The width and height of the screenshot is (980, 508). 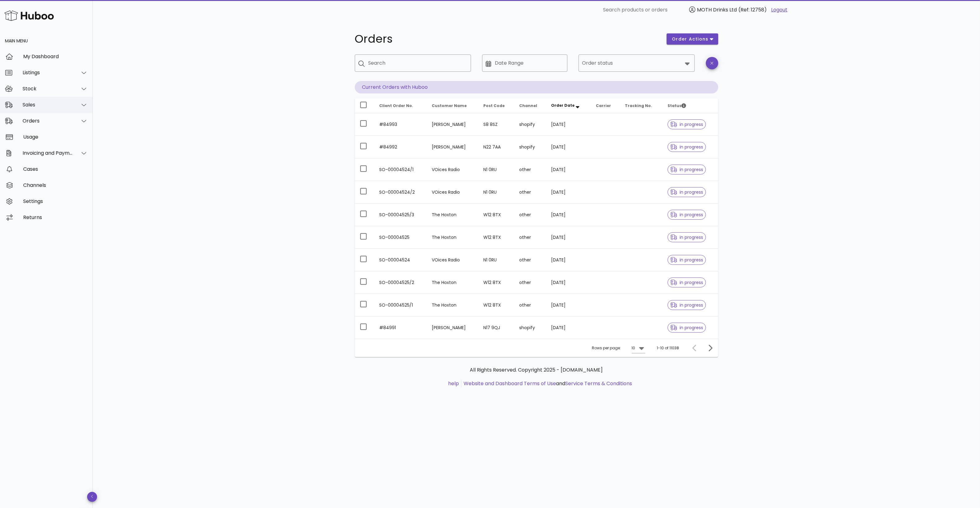 What do you see at coordinates (48, 121) in the screenshot?
I see `div: Orders` at bounding box center [48, 121].